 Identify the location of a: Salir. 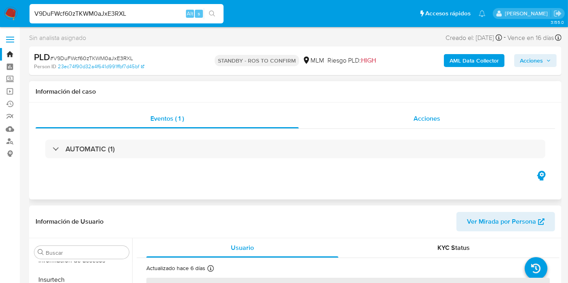
(557, 13).